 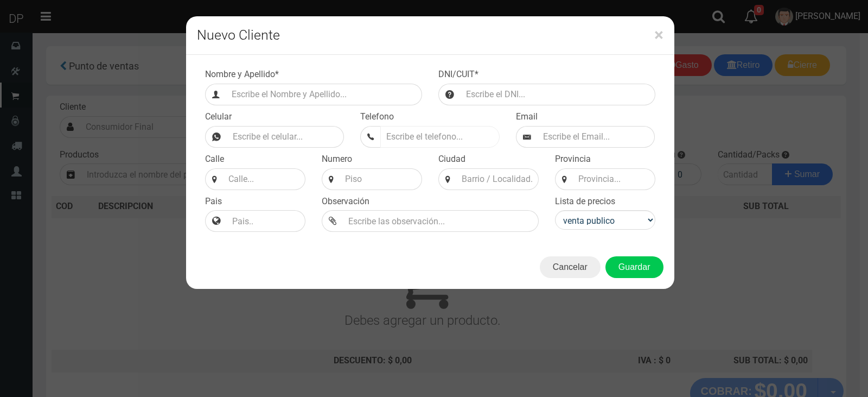 What do you see at coordinates (452, 159) in the screenshot?
I see `label: Ciudad` at bounding box center [452, 159].